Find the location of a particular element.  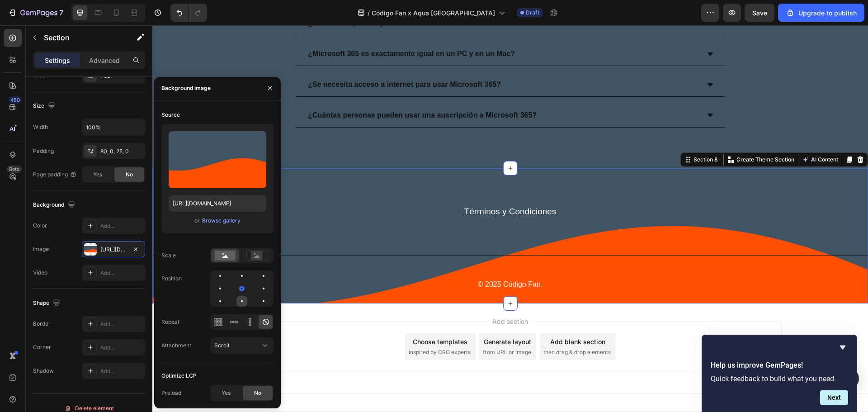

input: https://example.com/image.jpg is located at coordinates (218, 203).